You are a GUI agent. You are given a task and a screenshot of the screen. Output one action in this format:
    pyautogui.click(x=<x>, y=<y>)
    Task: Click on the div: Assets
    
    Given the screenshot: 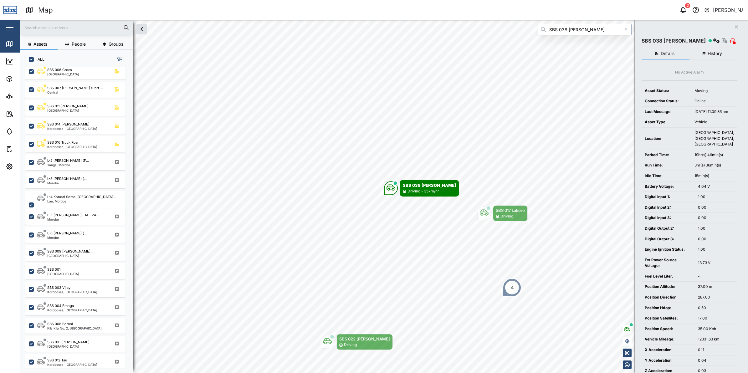 What is the action you would take?
    pyautogui.click(x=26, y=79)
    